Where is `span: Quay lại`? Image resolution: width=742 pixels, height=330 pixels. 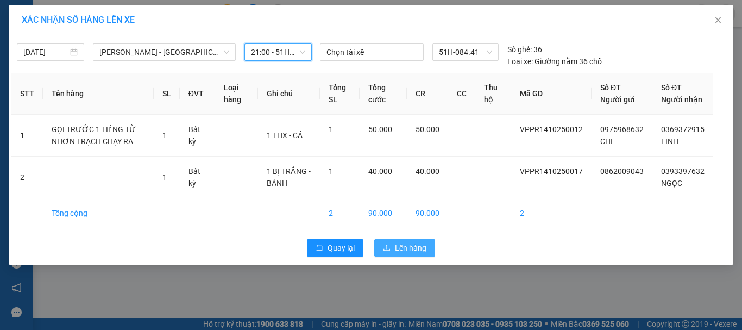
span: Quay lại is located at coordinates (341, 248).